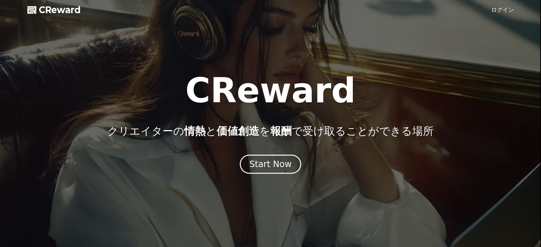 This screenshot has height=247, width=541. What do you see at coordinates (54, 10) in the screenshot?
I see `a: CReward` at bounding box center [54, 10].